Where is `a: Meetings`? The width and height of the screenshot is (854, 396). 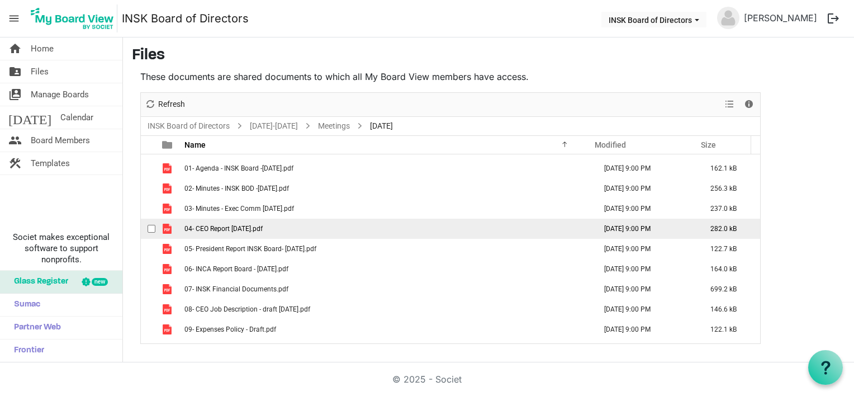
a: Meetings is located at coordinates (334, 126).